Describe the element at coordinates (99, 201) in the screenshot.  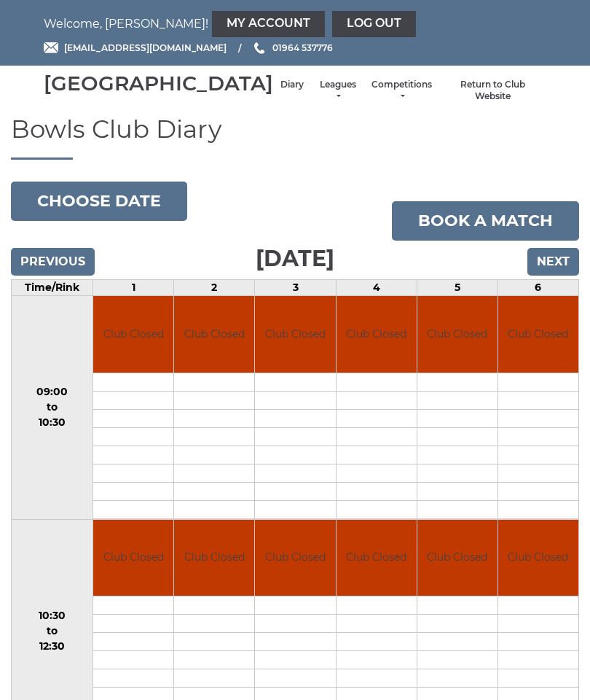
I see `button: Choose date` at that location.